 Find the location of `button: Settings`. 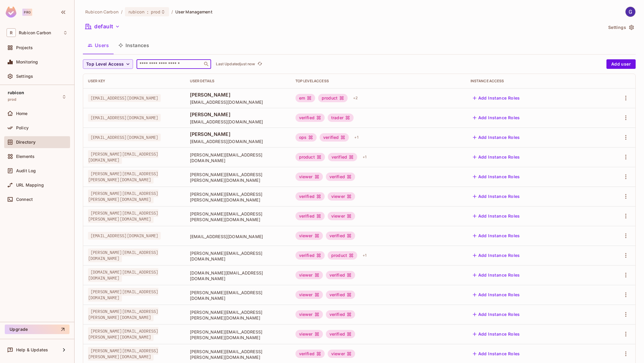

button: Settings is located at coordinates (621, 28).